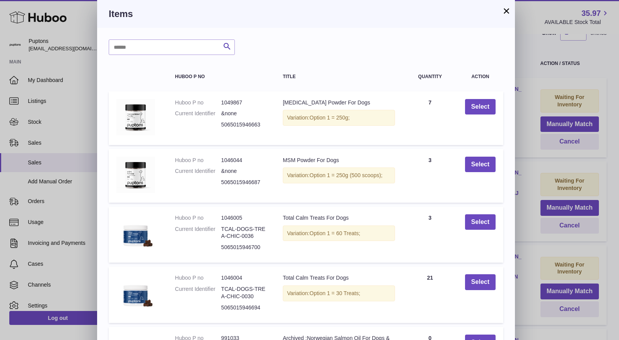 Image resolution: width=619 pixels, height=340 pixels. I want to click on div: MSM Powder For Dogs, so click(339, 160).